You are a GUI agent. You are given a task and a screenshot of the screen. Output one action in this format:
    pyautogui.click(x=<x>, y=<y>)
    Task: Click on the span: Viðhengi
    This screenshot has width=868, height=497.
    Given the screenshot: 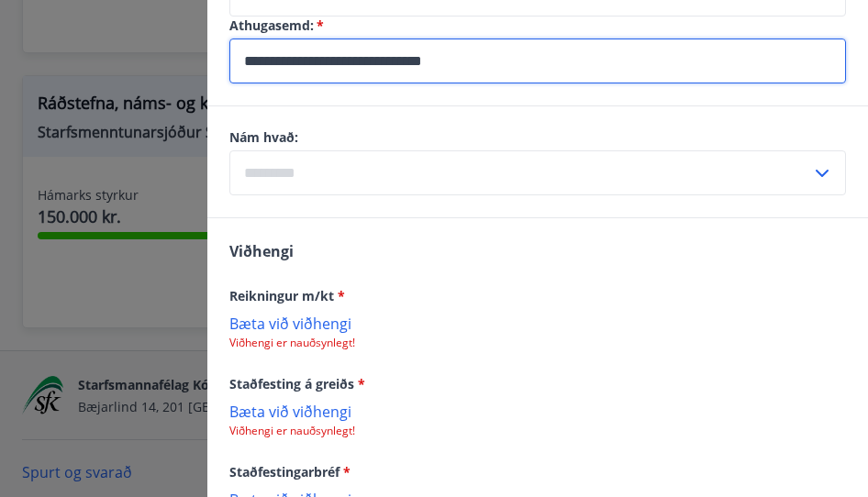 What is the action you would take?
    pyautogui.click(x=261, y=251)
    